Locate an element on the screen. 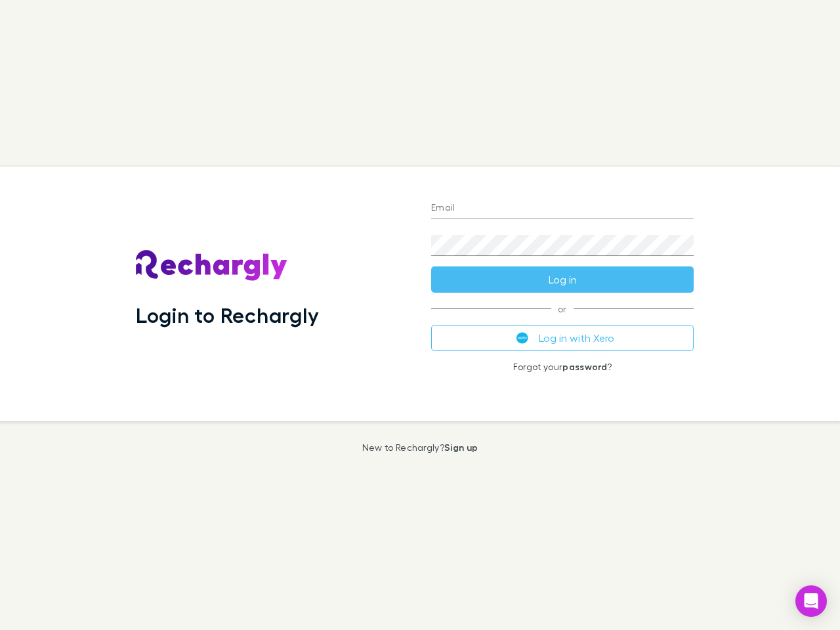 The width and height of the screenshot is (840, 630). h1: Login to Rechargly is located at coordinates (227, 315).